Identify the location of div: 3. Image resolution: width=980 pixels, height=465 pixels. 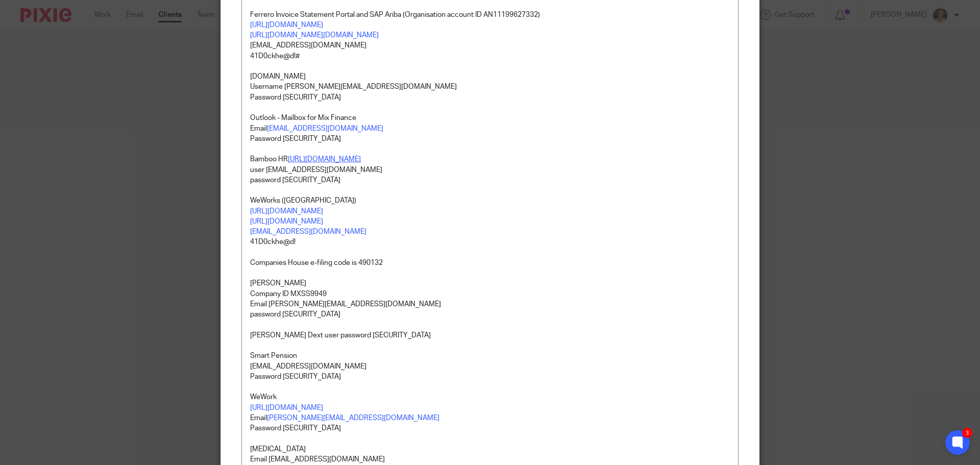
(967, 433).